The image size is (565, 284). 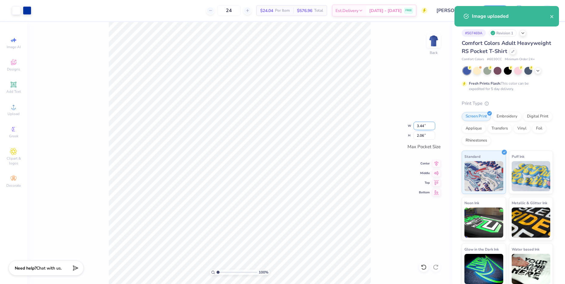 I want to click on div: Image uploaded, so click(x=511, y=16).